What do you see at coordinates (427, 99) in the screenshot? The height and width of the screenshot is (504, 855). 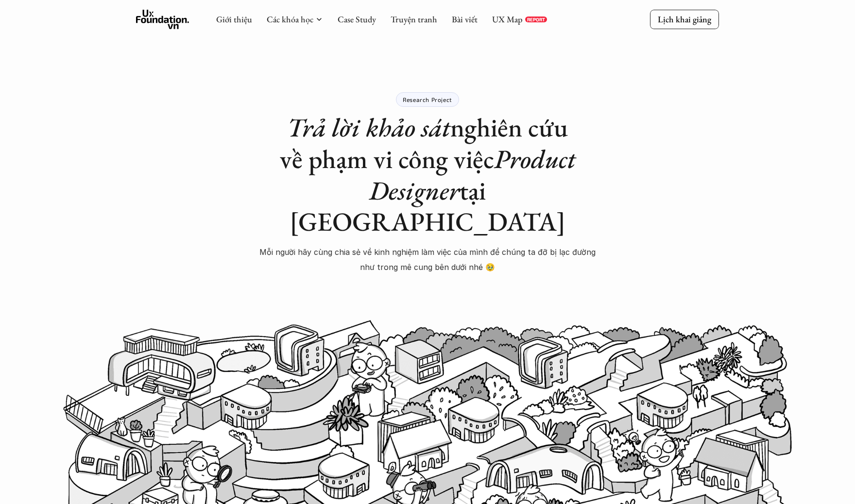 I see `p: Research Project` at bounding box center [427, 99].